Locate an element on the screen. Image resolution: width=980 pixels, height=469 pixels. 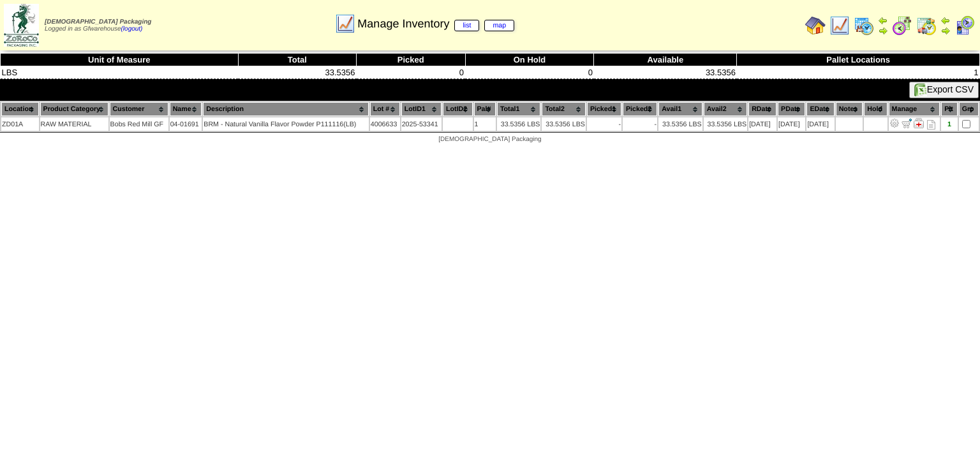
td: BRM - Natural Vanilla Flavor Powder P111116(LB) is located at coordinates (286, 124).